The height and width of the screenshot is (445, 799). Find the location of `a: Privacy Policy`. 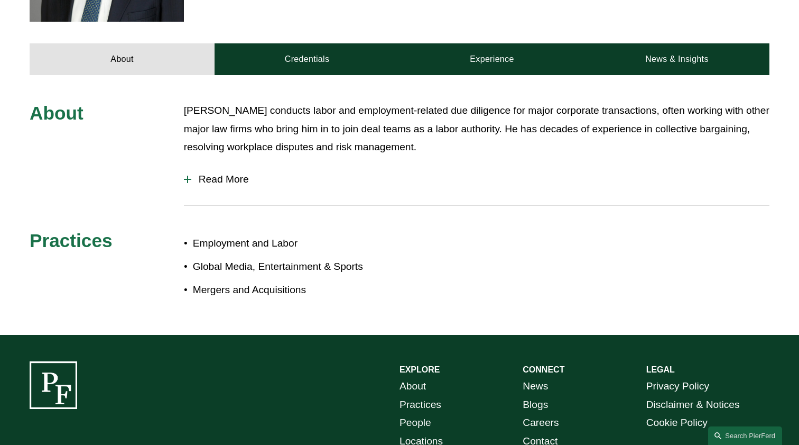

a: Privacy Policy is located at coordinates (678, 386).